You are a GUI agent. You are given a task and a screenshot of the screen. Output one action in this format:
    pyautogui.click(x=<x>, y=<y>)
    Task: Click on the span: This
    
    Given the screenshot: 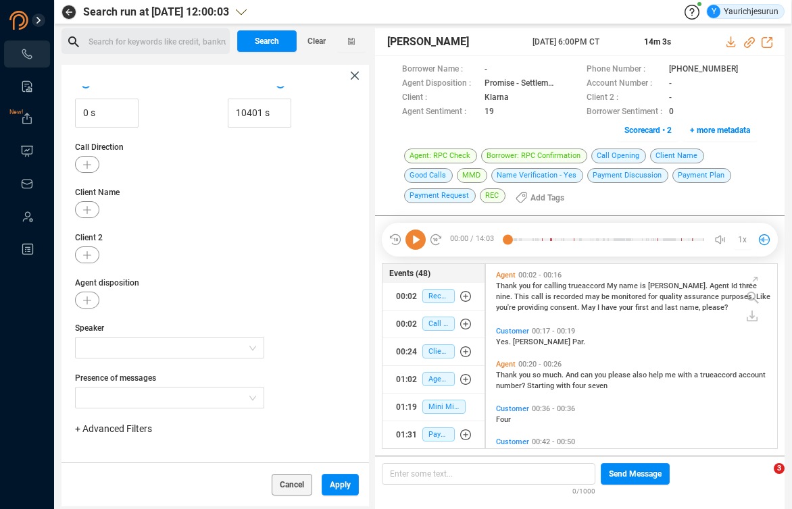 What is the action you would take?
    pyautogui.click(x=522, y=296)
    